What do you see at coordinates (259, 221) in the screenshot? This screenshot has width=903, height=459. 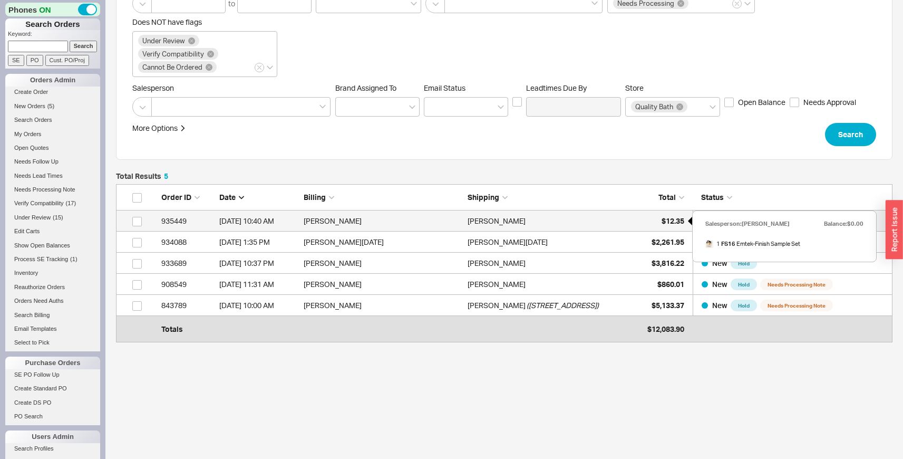 I see `div: 8/22/25 10:40 AM` at bounding box center [259, 221].